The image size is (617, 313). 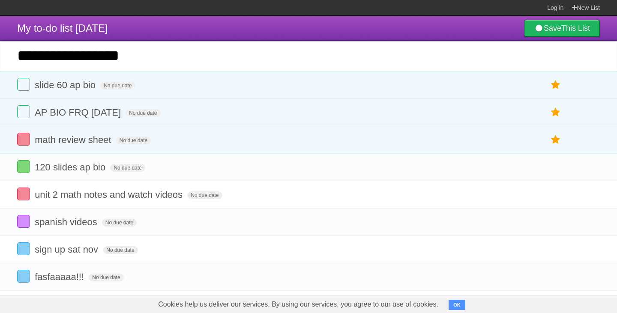 I want to click on button: OK, so click(x=456, y=305).